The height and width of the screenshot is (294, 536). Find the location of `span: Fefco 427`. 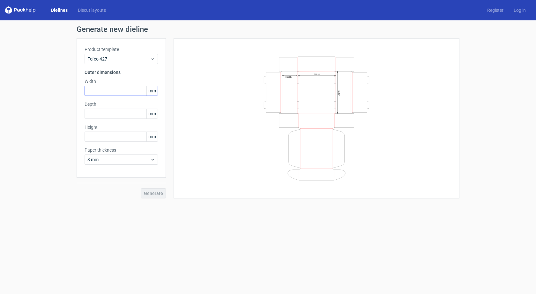

span: Fefco 427 is located at coordinates (119, 59).